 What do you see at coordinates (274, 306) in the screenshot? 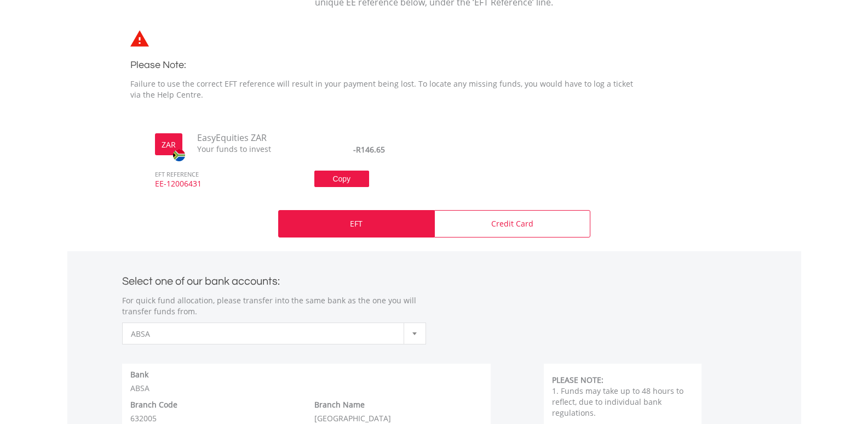
I see `p: For quick fund allocation, please transfer into the same bank as the one you will transfer funds ...` at bounding box center [274, 306].